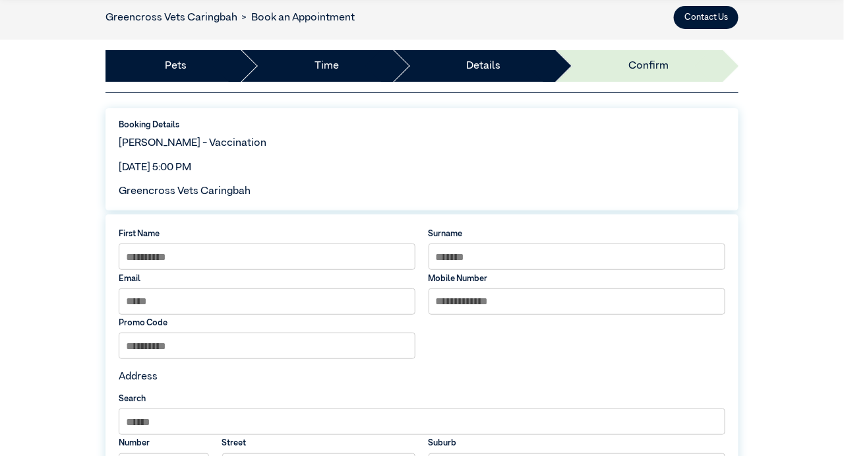 This screenshot has height=456, width=844. I want to click on label: Surname, so click(577, 233).